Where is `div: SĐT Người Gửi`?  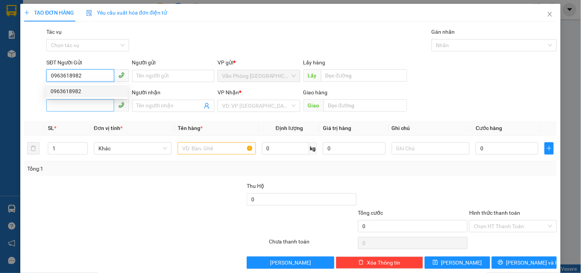
div: SĐT Người Gửi is located at coordinates (87, 62).